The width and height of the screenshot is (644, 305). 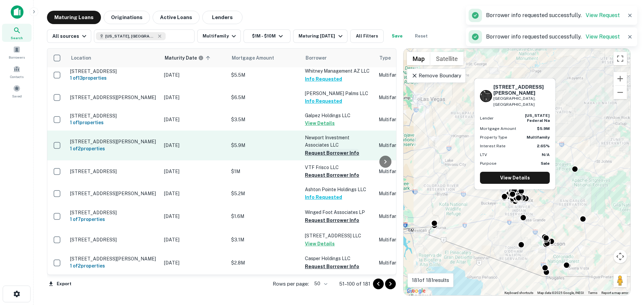 What do you see at coordinates (416, 291) in the screenshot?
I see `a: Open this area in Google Maps (opens a new window)` at bounding box center [416, 291].